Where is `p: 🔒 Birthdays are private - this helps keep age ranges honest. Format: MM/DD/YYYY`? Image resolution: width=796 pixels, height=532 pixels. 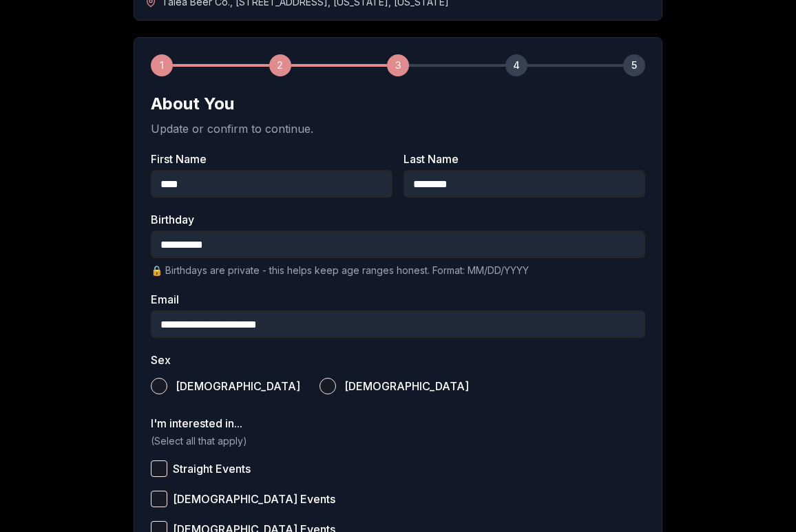
p: 🔒 Birthdays are private - this helps keep age ranges honest. Format: MM/DD/YYYY is located at coordinates (398, 271).